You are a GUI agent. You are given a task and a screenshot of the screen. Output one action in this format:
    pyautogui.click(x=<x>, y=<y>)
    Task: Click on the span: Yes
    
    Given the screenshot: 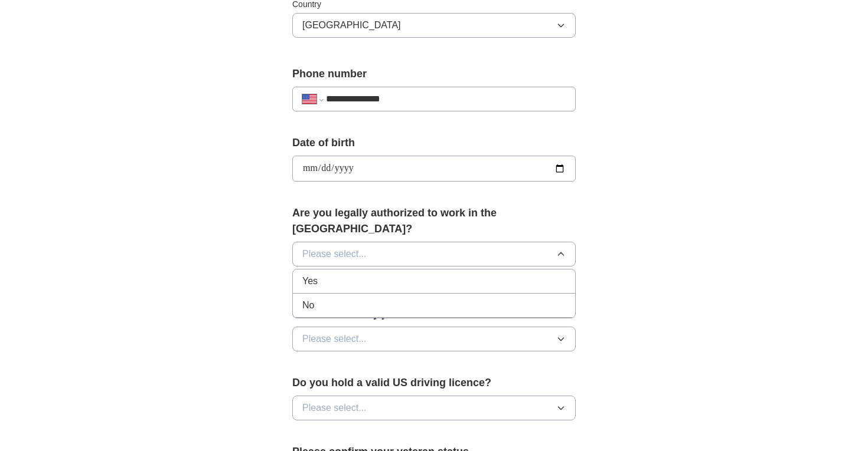 What is the action you would take?
    pyautogui.click(x=310, y=281)
    